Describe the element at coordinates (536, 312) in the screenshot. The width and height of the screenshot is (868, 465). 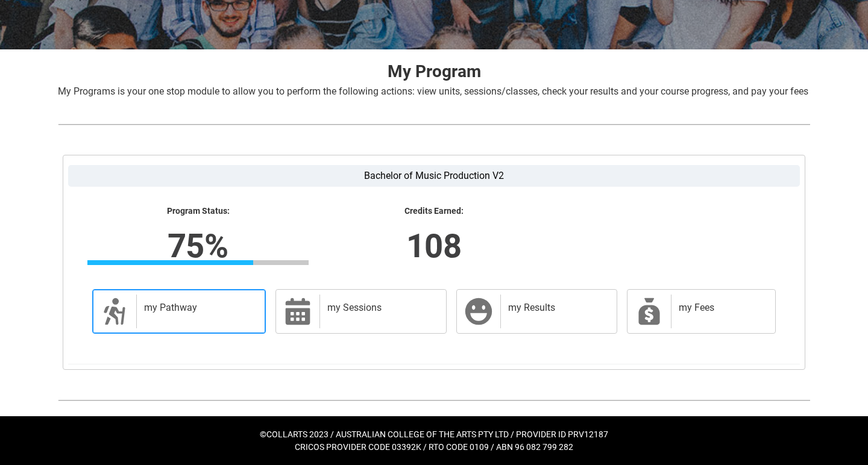
I see `a: my Results` at that location.